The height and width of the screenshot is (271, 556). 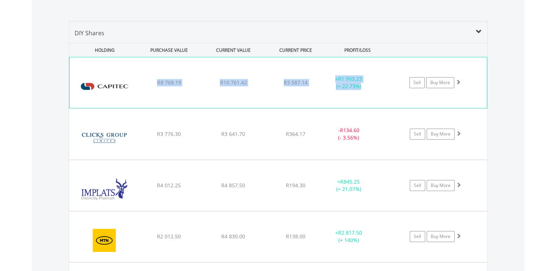 What do you see at coordinates (349, 237) in the screenshot?
I see `div: + (+ 140%)` at bounding box center [349, 237].